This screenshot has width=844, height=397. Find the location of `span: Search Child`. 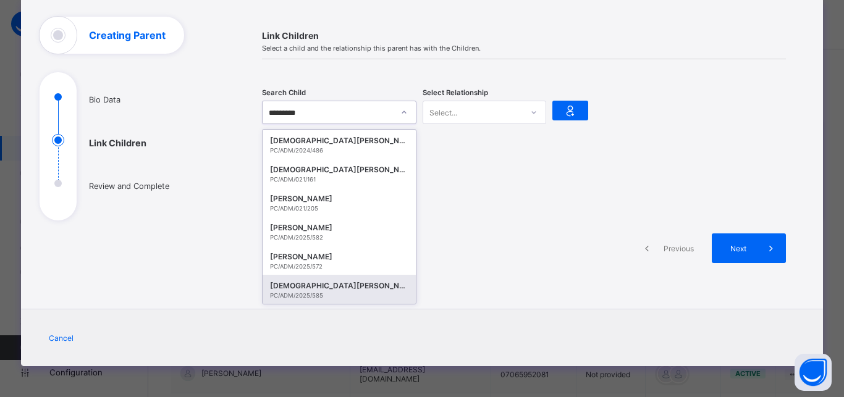

span: Search Child is located at coordinates (284, 93).